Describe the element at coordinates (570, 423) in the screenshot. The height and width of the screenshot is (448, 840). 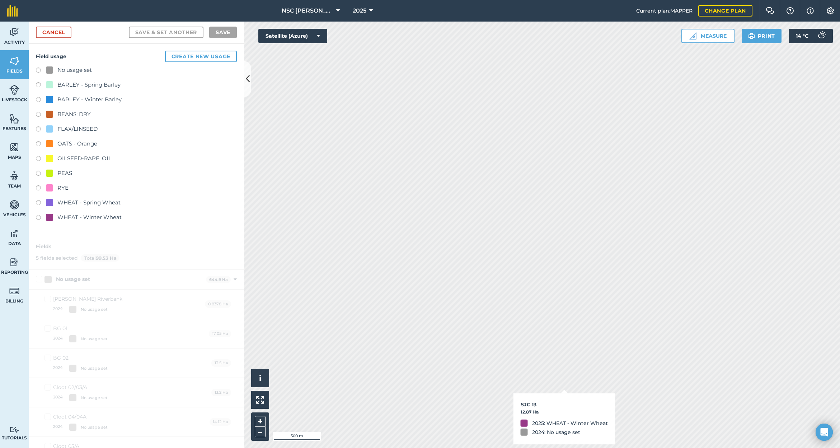
I see `div: 2025: WHEAT - Winter Wheat` at that location.